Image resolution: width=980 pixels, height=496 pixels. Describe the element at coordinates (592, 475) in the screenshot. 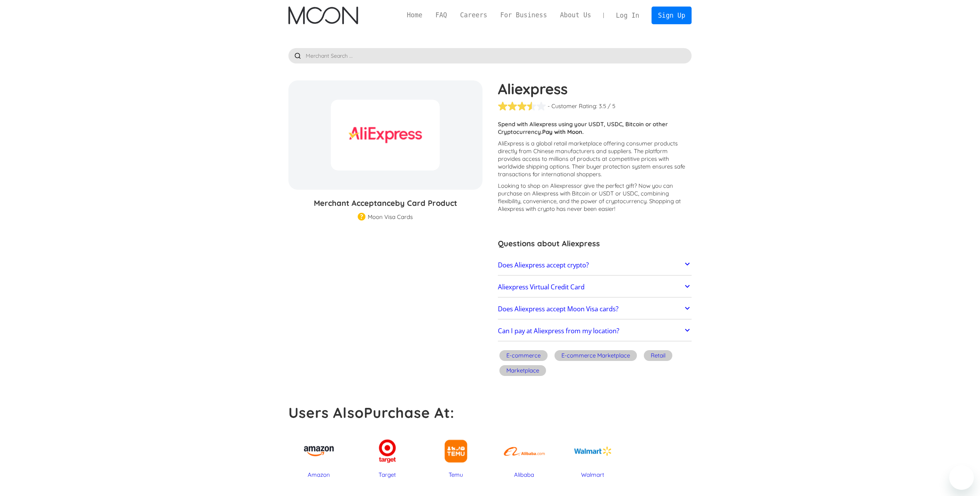

I see `div: Walmart` at that location.